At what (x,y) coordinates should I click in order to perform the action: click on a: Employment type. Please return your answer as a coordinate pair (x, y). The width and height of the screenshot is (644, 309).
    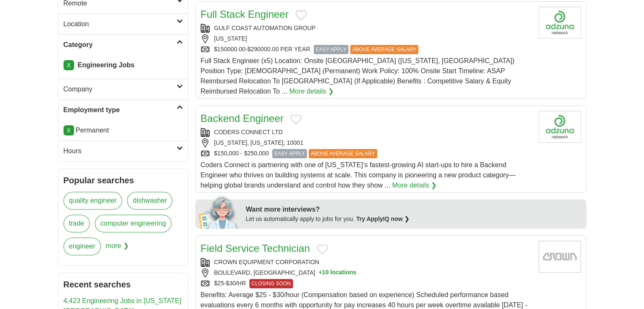
    Looking at the image, I should click on (123, 110).